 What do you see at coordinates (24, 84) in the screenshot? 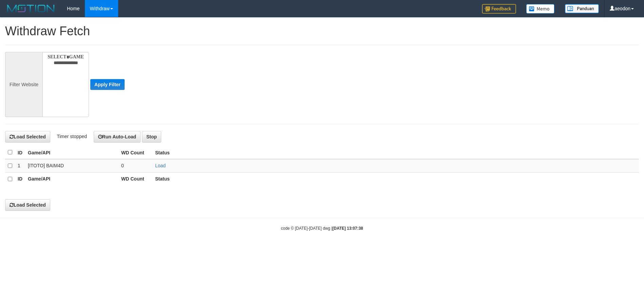
I see `div: Filter Website` at bounding box center [24, 84].